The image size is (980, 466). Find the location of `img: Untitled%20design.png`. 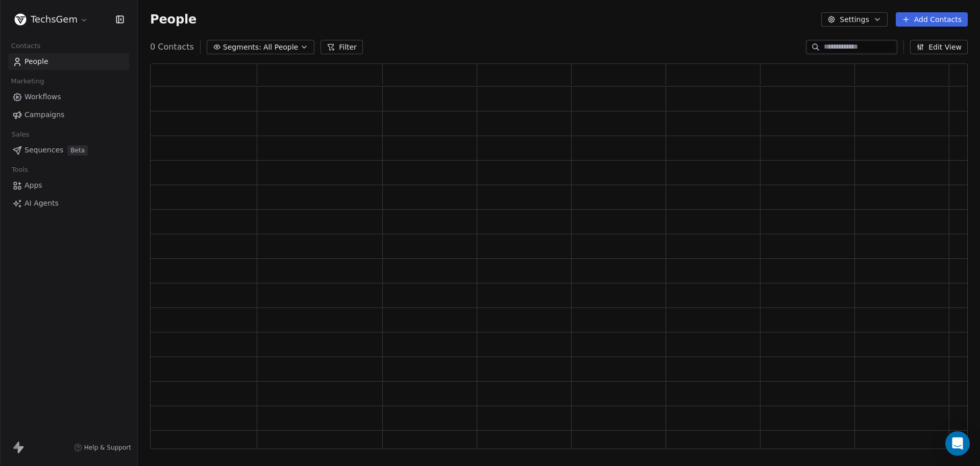

img: Untitled%20design.png is located at coordinates (20, 19).